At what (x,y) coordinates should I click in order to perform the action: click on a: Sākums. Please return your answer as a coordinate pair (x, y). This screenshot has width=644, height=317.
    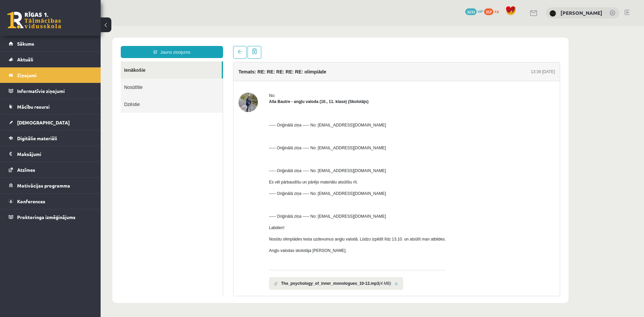
    Looking at the image, I should click on (50, 44).